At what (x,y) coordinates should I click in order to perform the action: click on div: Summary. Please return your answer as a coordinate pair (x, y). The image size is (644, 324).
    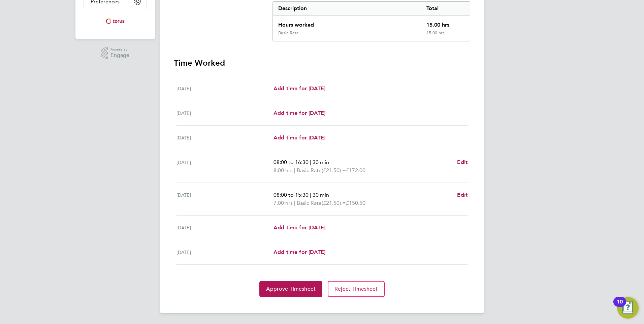
    Looking at the image, I should click on (371, 21).